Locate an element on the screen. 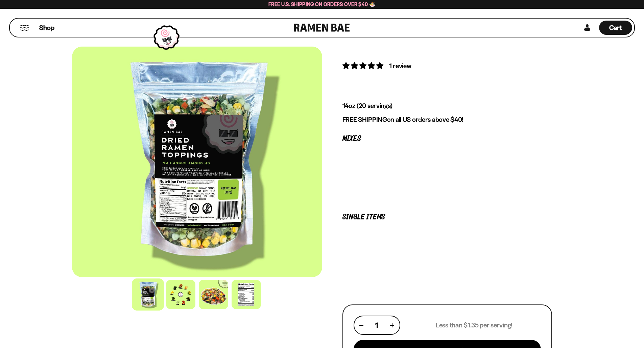 The image size is (644, 348). button: Mobile Menu Trigger is located at coordinates (24, 28).